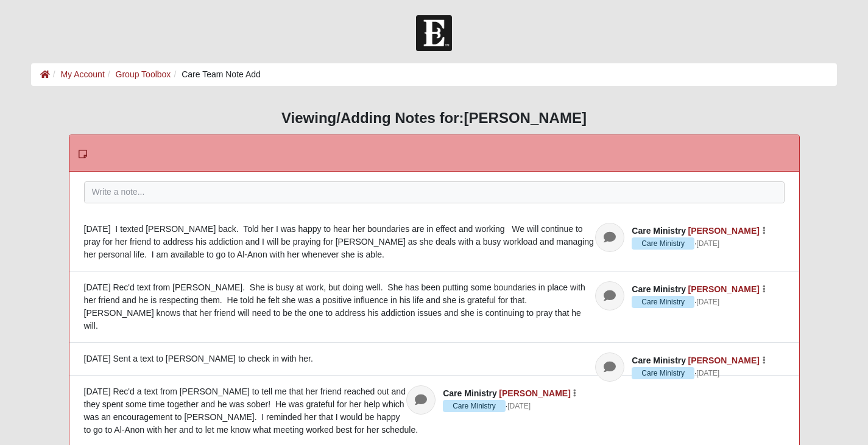 Image resolution: width=868 pixels, height=445 pixels. What do you see at coordinates (434, 33) in the screenshot?
I see `img: Church of Eleven22 Logo` at bounding box center [434, 33].